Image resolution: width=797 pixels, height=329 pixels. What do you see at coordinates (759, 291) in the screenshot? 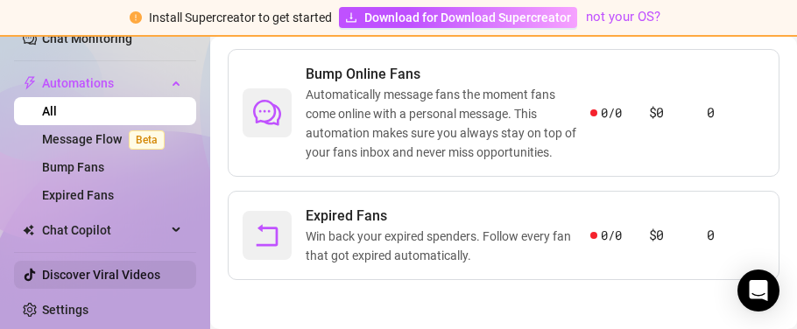
I see `div: Open Intercom Messenger` at bounding box center [759, 291].